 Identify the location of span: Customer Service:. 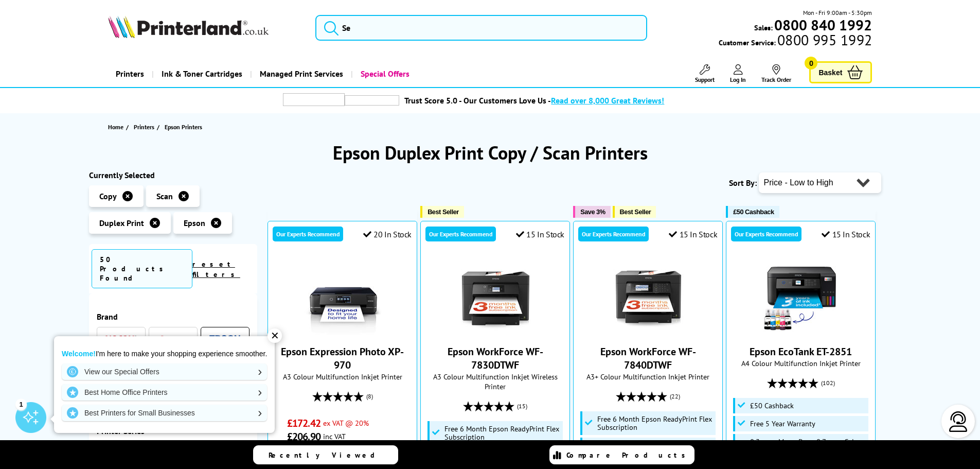
(795, 41).